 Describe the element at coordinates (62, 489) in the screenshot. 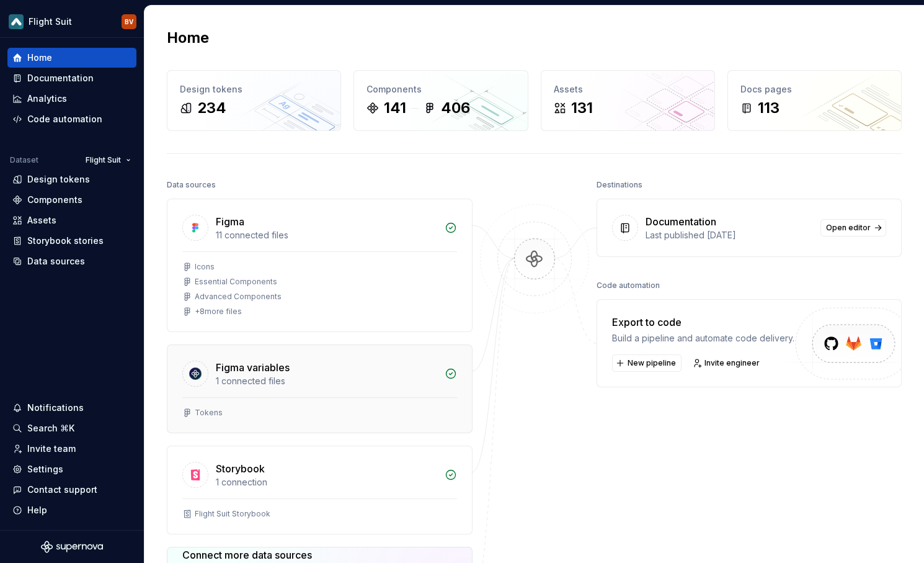

I see `div: Contact support` at that location.